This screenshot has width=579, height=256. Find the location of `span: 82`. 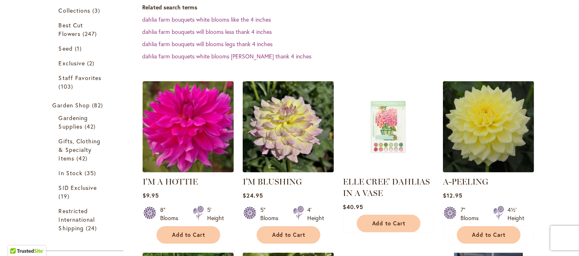

span: 82 is located at coordinates (99, 105).